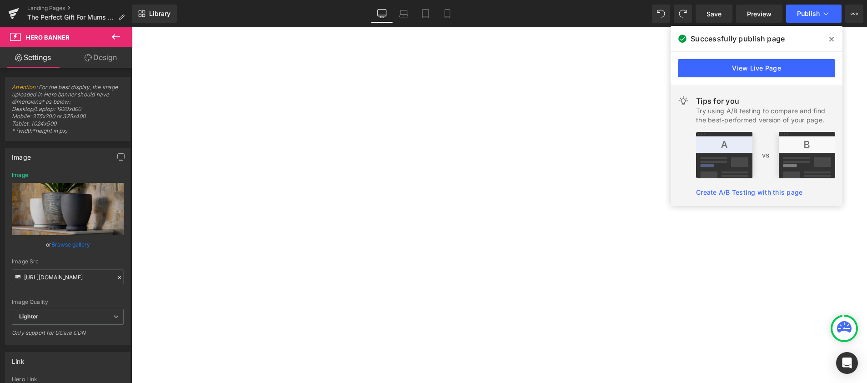 This screenshot has height=383, width=867. What do you see at coordinates (808, 14) in the screenshot?
I see `span: Publish` at bounding box center [808, 14].